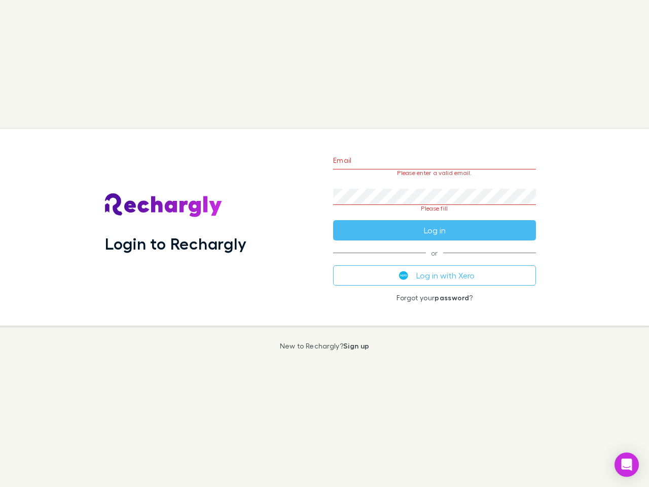 This screenshot has width=649, height=487. Describe the element at coordinates (356, 345) in the screenshot. I see `a: Sign up` at that location.